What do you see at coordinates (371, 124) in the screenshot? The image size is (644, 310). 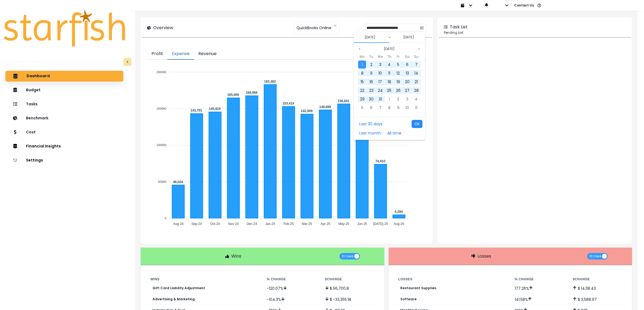 I see `button: Last 30 days` at bounding box center [371, 124].